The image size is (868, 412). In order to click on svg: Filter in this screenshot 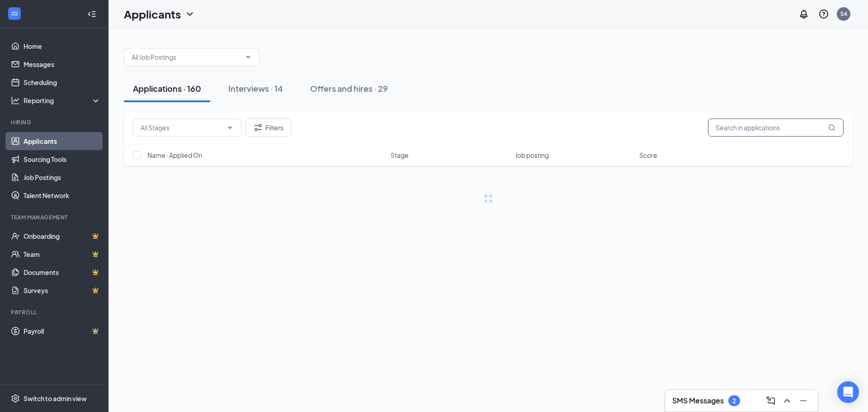, I will do `click(258, 128)`.